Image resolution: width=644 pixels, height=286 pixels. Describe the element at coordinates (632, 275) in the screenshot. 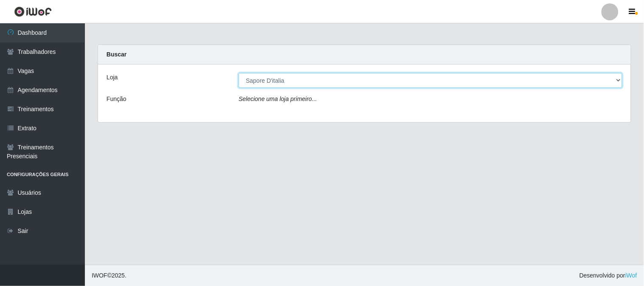

I see `a: iWof` at that location.